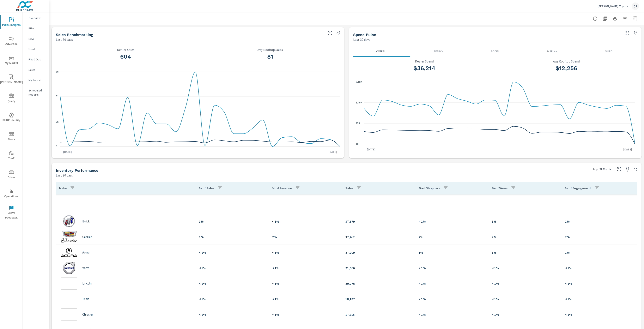 This screenshot has width=644, height=329. Describe the element at coordinates (379, 268) in the screenshot. I see `p: 21,066` at that location.